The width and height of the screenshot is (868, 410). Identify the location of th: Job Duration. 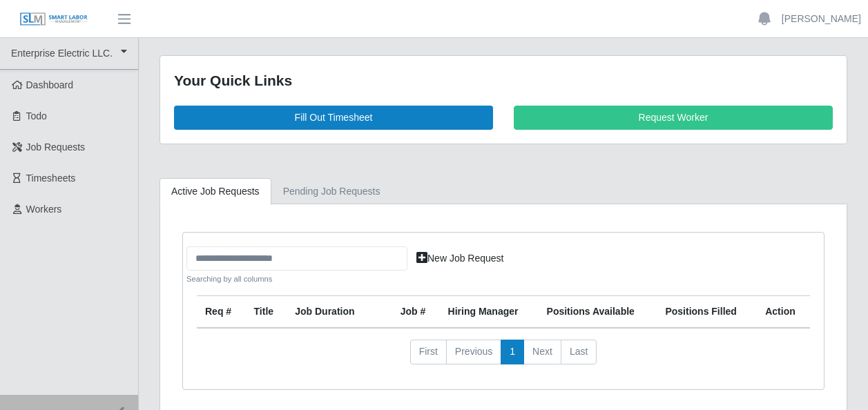
(329, 312).